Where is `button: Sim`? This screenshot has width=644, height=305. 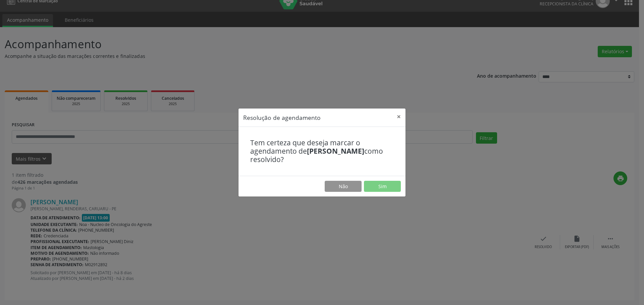
button: Sim is located at coordinates (382, 187).